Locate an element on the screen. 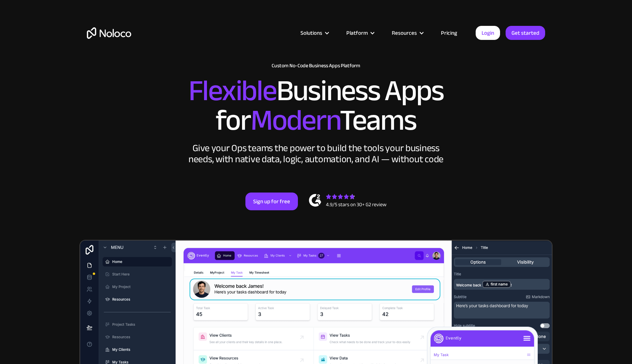  span: Flexible is located at coordinates (232, 91).